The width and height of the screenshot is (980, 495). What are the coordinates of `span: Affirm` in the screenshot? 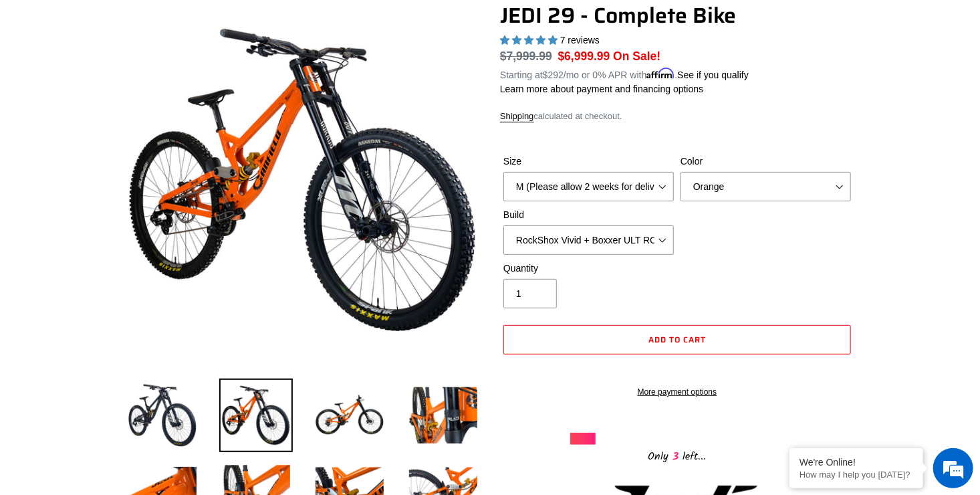 It's located at (660, 73).